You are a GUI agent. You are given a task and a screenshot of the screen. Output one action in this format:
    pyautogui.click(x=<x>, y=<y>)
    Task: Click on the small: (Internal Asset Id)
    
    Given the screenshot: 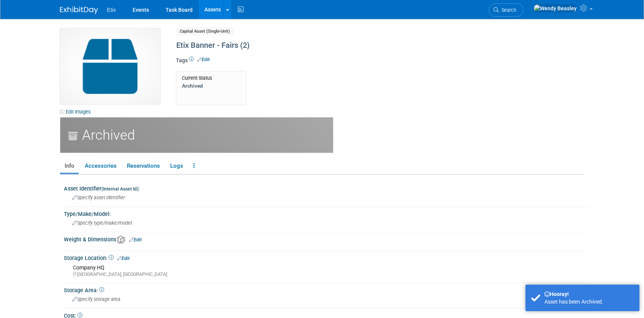 What is the action you would take?
    pyautogui.click(x=120, y=189)
    